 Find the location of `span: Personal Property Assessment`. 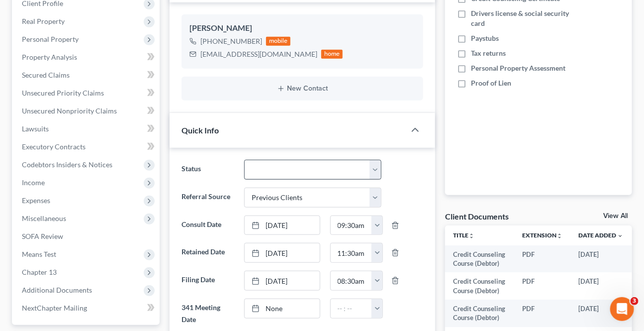

span: Personal Property Assessment is located at coordinates (518, 68).